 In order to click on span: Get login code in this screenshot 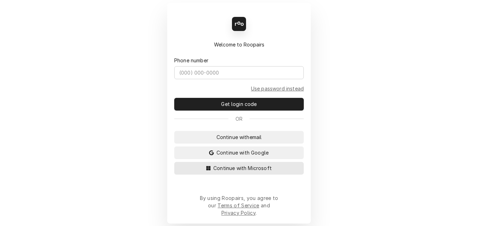, I will do `click(239, 104)`.